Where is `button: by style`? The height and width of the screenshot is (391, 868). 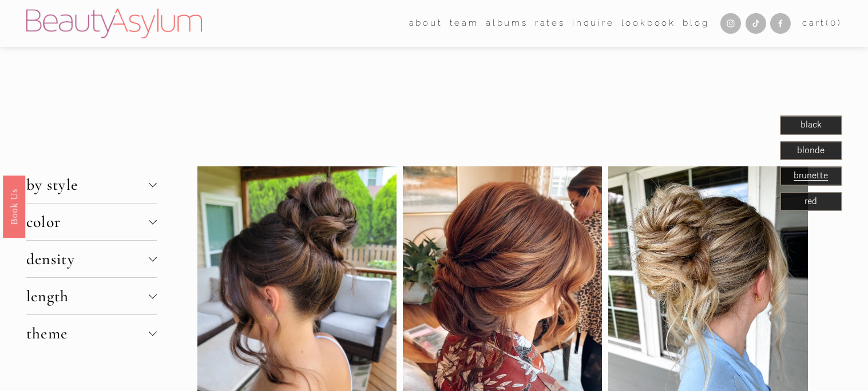
button: by style is located at coordinates (91, 185).